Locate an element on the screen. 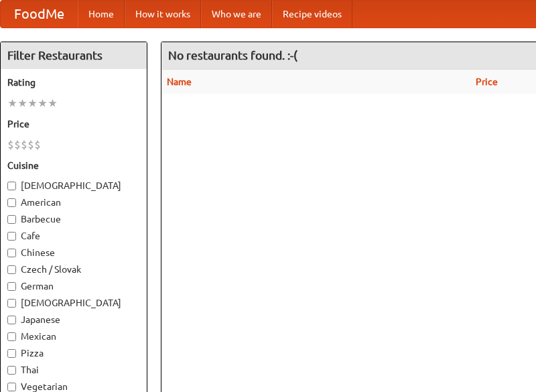 The image size is (536, 392). a: Name is located at coordinates (179, 82).